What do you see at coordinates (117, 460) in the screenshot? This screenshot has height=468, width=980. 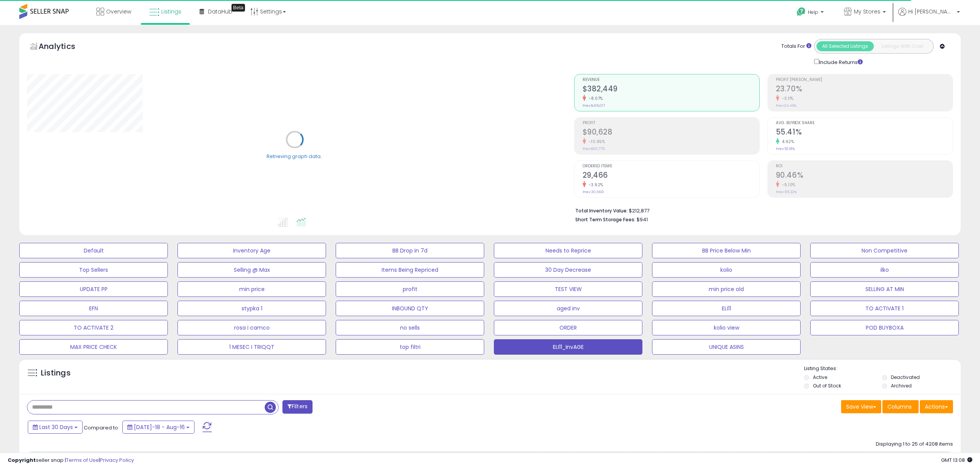 I see `a: Privacy Policy` at bounding box center [117, 460].